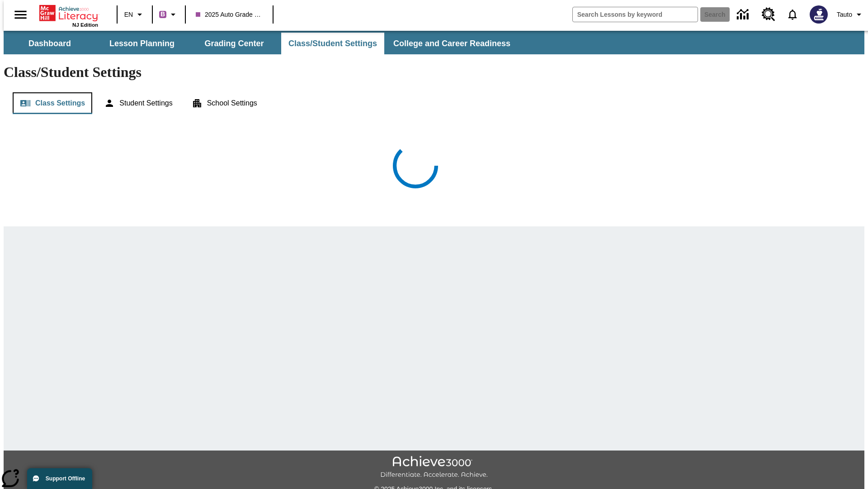 Image resolution: width=868 pixels, height=489 pixels. Describe the element at coordinates (59, 479) in the screenshot. I see `button: Support Offline` at that location.